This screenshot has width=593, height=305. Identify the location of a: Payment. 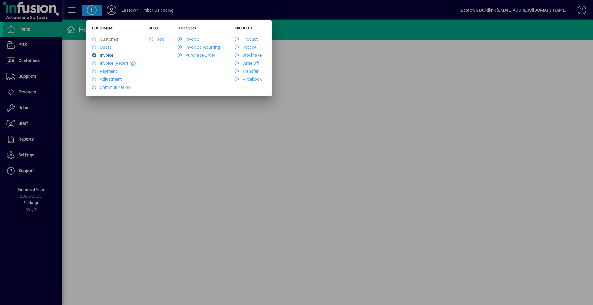
(104, 71).